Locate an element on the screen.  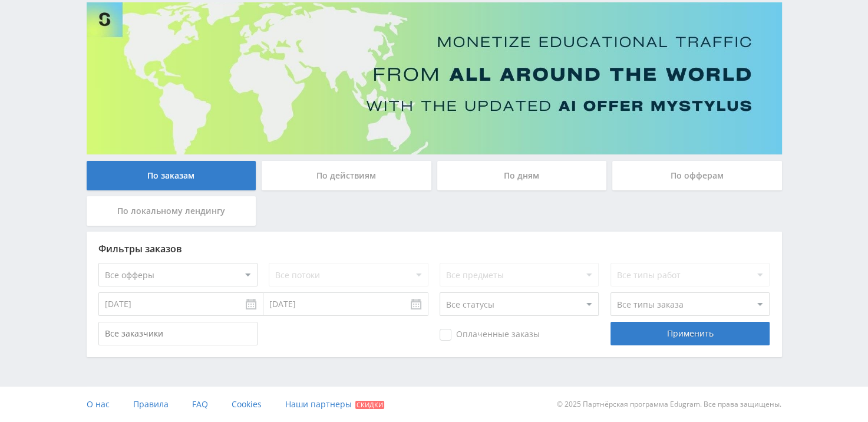
a: Правила is located at coordinates (151, 404).